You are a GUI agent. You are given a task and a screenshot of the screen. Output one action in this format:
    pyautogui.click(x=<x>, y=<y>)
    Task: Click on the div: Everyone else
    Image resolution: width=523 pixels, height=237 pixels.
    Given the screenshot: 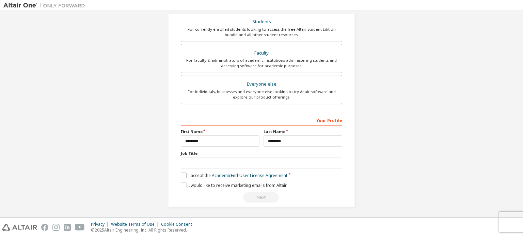 What is the action you would take?
    pyautogui.click(x=261, y=84)
    